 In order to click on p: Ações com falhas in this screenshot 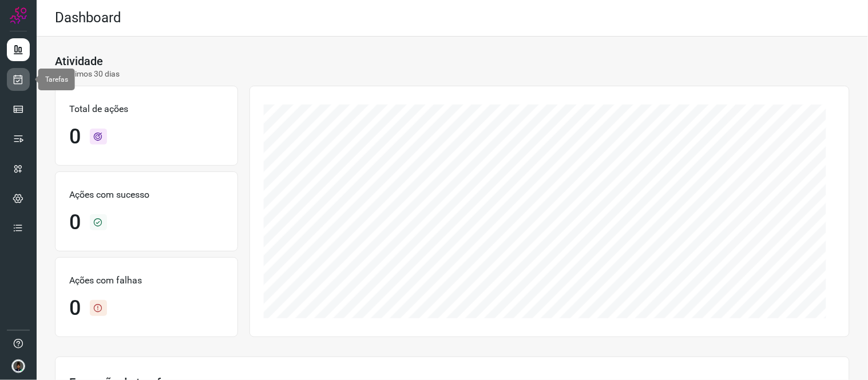, I will do `click(146, 281)`.